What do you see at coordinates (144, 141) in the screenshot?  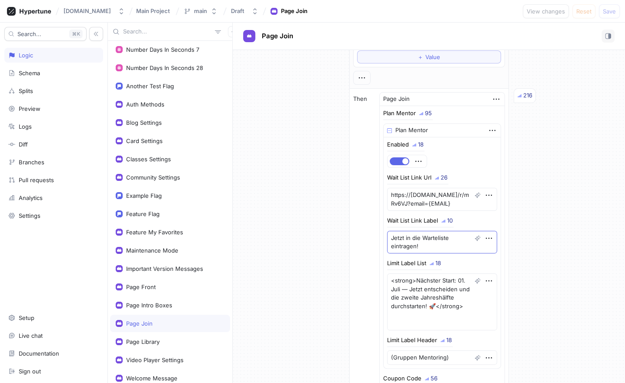 I see `div: Card Settings` at bounding box center [144, 141].